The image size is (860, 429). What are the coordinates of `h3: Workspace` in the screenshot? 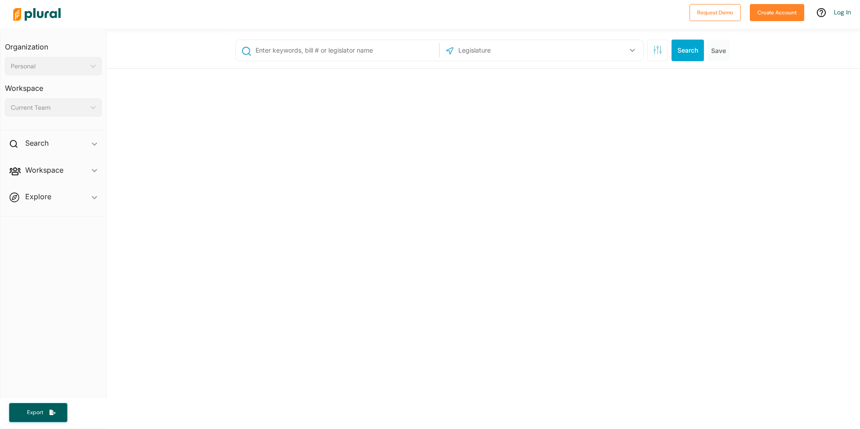 It's located at (53, 85).